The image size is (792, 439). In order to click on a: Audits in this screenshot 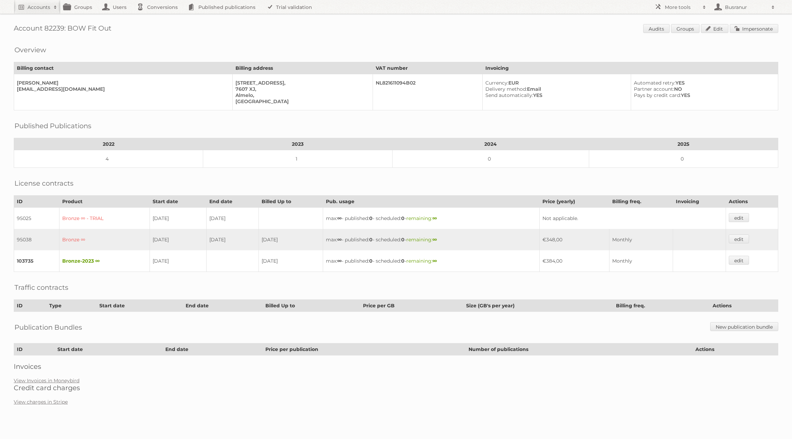, I will do `click(656, 29)`.